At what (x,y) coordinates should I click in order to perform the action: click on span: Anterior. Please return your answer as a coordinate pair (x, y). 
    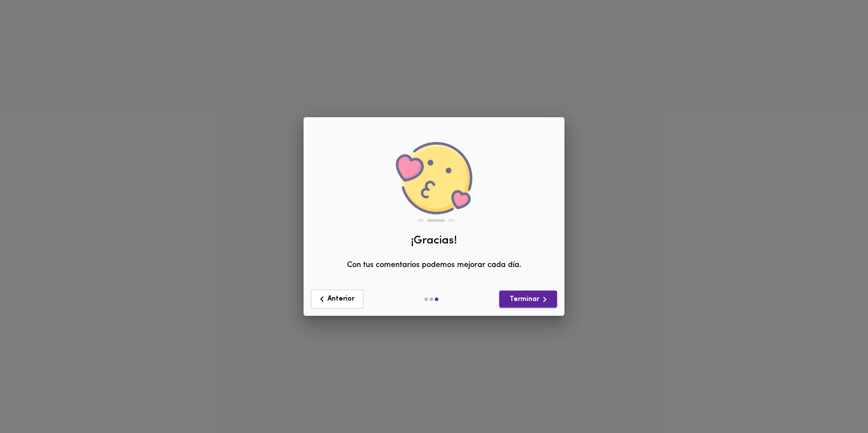
    Looking at the image, I should click on (337, 298).